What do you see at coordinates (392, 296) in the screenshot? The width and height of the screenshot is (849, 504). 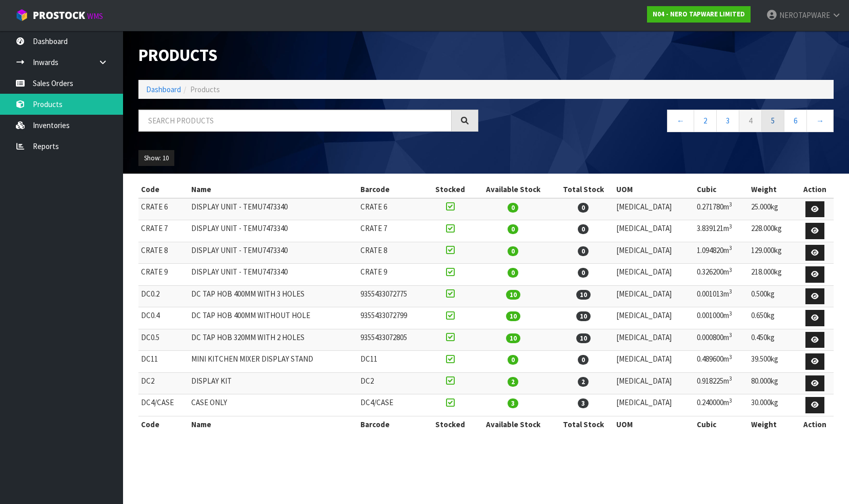 I see `td: 9355433072775` at bounding box center [392, 296].